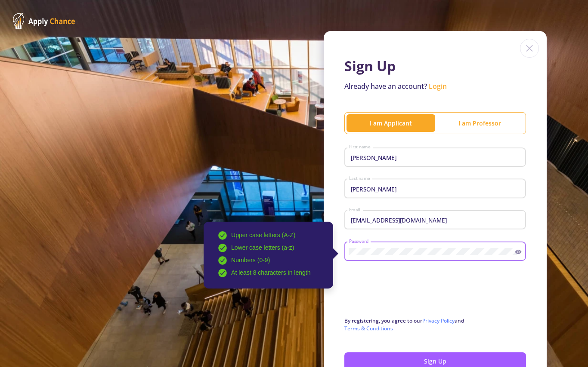 The width and height of the screenshot is (588, 367). Describe the element at coordinates (435, 324) in the screenshot. I see `p: By registering, you agree to our and` at that location.